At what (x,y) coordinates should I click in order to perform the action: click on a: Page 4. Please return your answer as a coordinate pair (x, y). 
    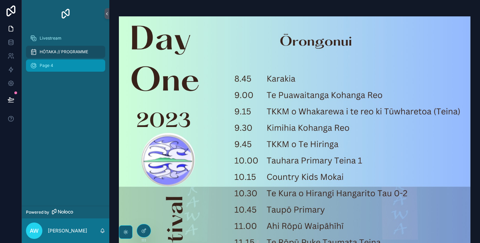
    Looking at the image, I should click on (66, 66).